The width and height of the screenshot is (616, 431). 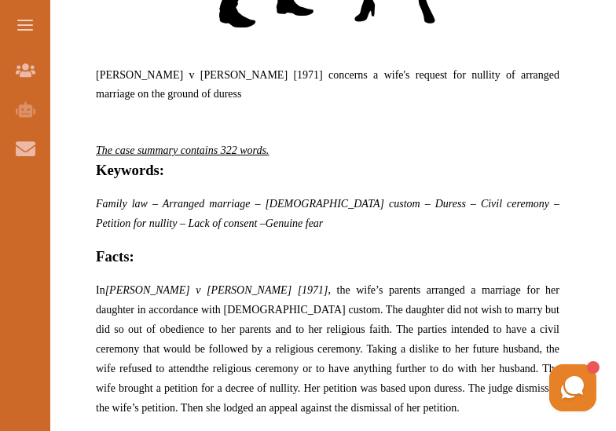 I want to click on strong: Facts:, so click(x=115, y=256).